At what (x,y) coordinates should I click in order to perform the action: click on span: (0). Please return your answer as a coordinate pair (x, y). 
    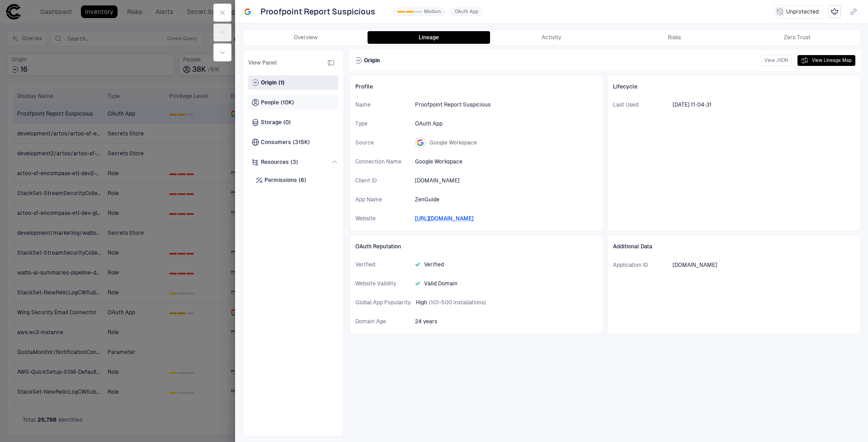
    Looking at the image, I should click on (287, 122).